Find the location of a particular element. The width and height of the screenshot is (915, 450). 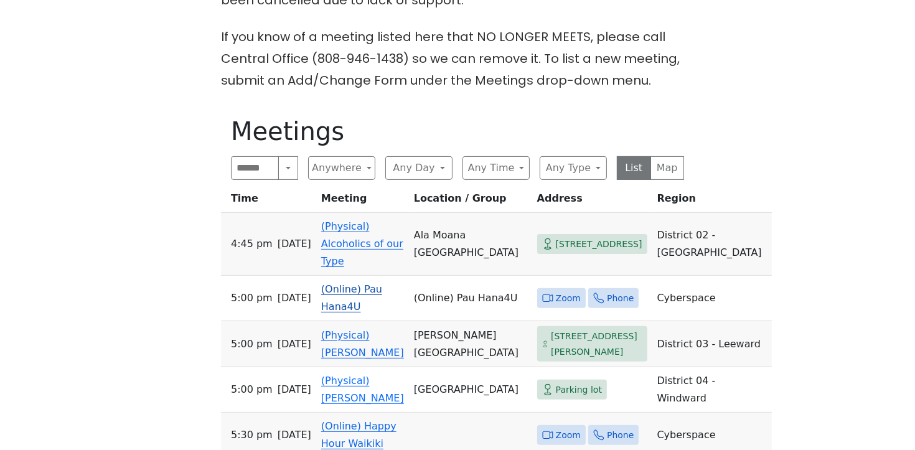

td: Cyberspace is located at coordinates (712, 298).